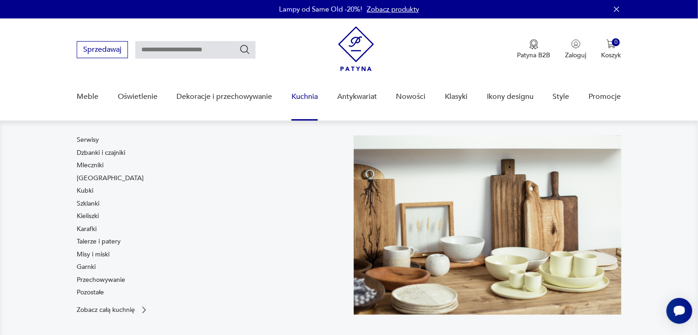 The width and height of the screenshot is (698, 335). I want to click on a: Misy i miski, so click(93, 255).